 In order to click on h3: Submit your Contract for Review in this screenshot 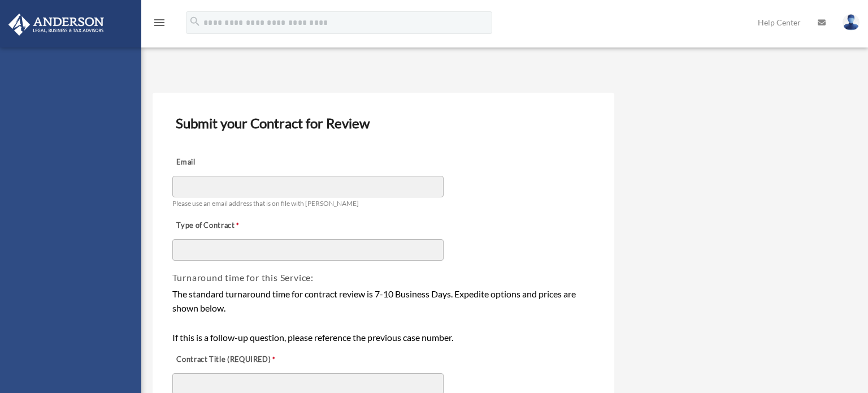, I will do `click(384, 123)`.